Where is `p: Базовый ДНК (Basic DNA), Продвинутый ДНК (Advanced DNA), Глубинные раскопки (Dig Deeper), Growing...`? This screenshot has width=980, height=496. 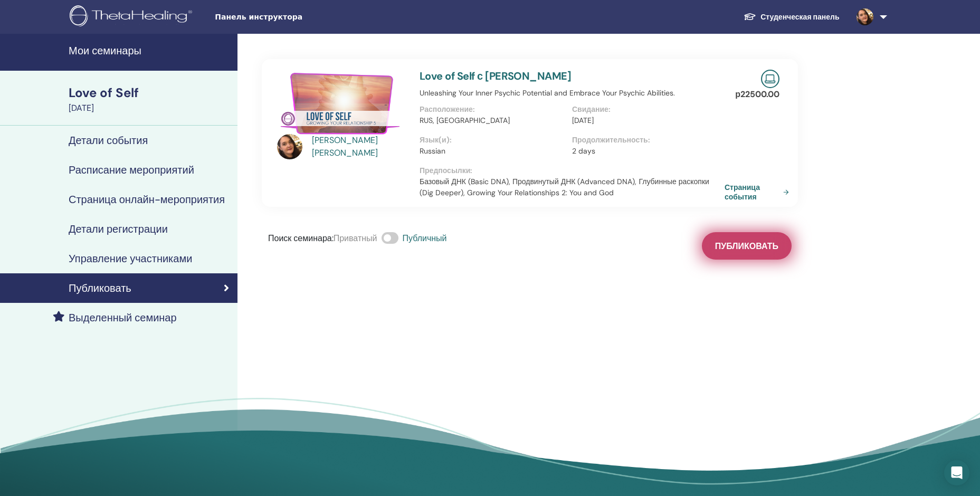 p: Базовый ДНК (Basic DNA), Продвинутый ДНК (Advanced DNA), Глубинные раскопки (Dig Deeper), Growing... is located at coordinates (572, 187).